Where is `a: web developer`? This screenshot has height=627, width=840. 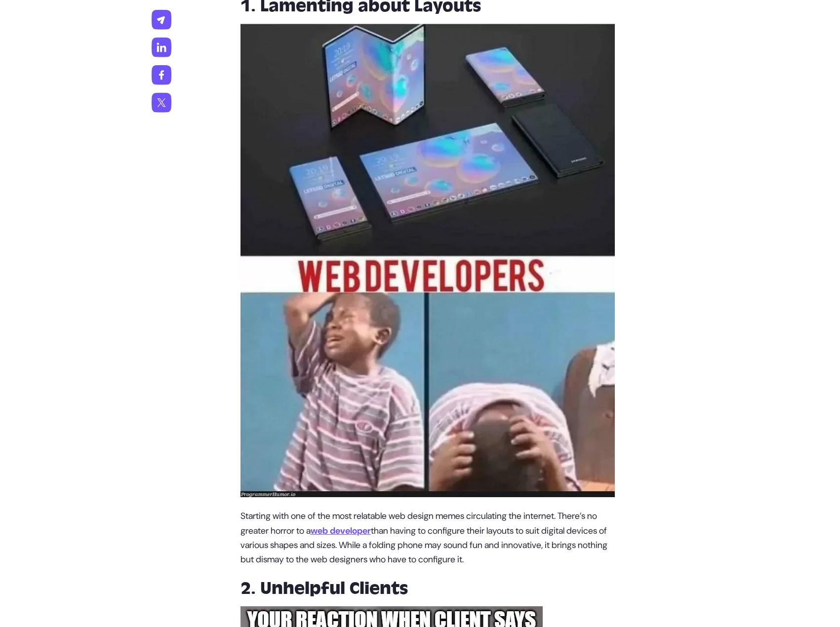 a: web developer is located at coordinates (341, 531).